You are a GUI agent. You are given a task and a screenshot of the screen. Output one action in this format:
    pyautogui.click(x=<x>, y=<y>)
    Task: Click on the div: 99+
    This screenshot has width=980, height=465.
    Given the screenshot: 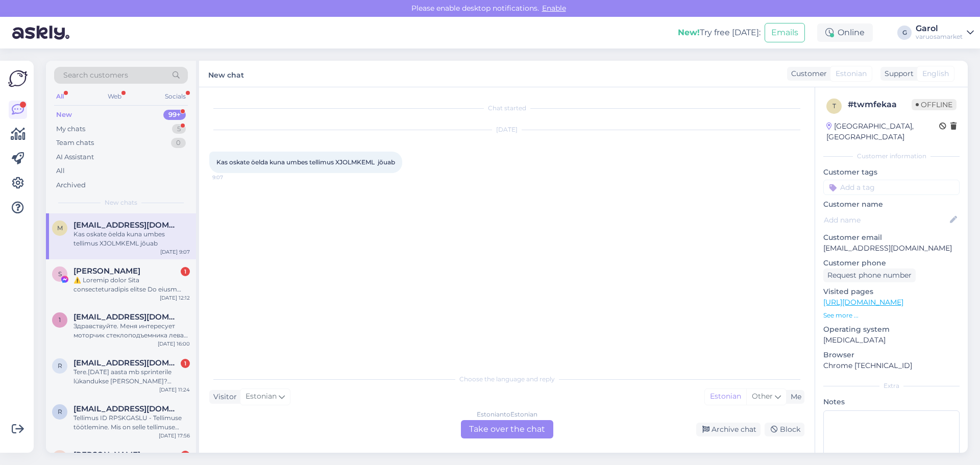 What is the action you would take?
    pyautogui.click(x=174, y=115)
    